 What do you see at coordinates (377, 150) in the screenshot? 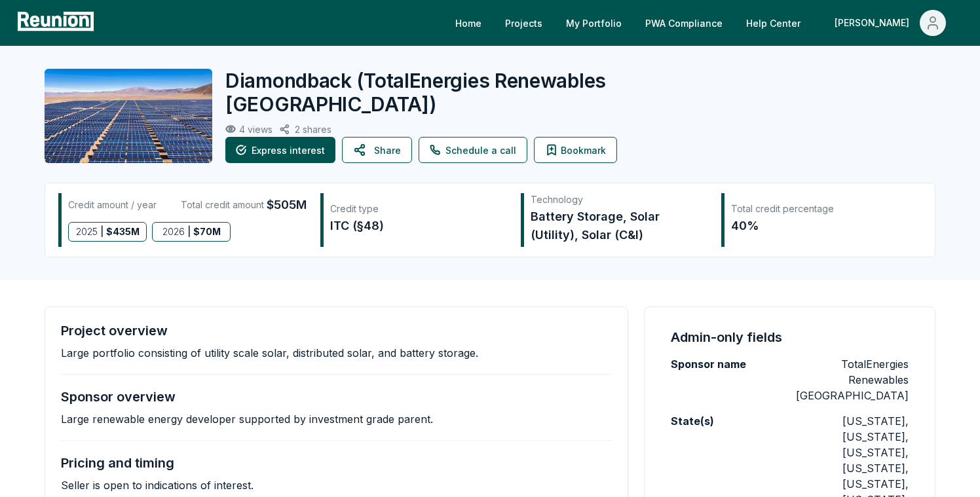
I see `button: Share` at bounding box center [377, 150].